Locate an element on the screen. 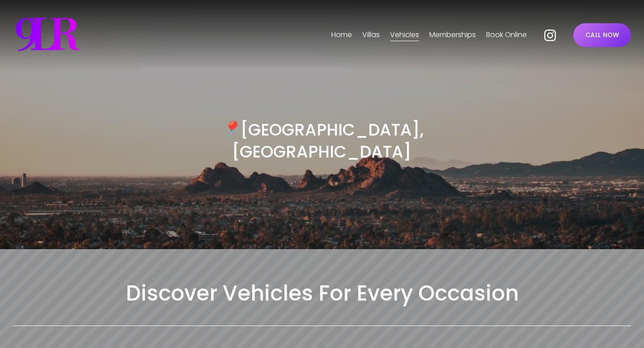 This screenshot has height=348, width=644. a: CALL NOW is located at coordinates (602, 35).